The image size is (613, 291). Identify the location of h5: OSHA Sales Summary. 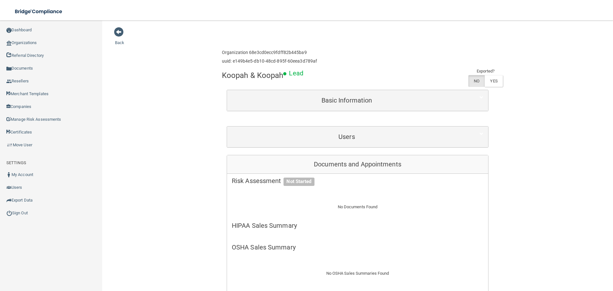
(357, 247).